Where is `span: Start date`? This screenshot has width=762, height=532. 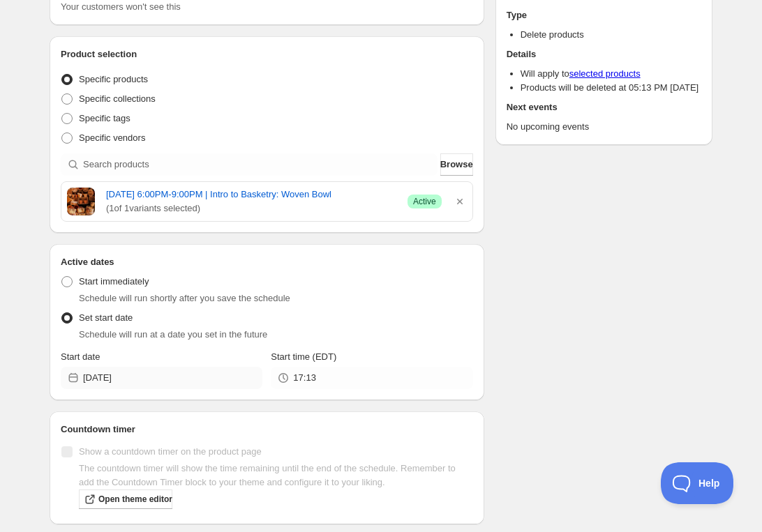
span: Start date is located at coordinates (80, 357).